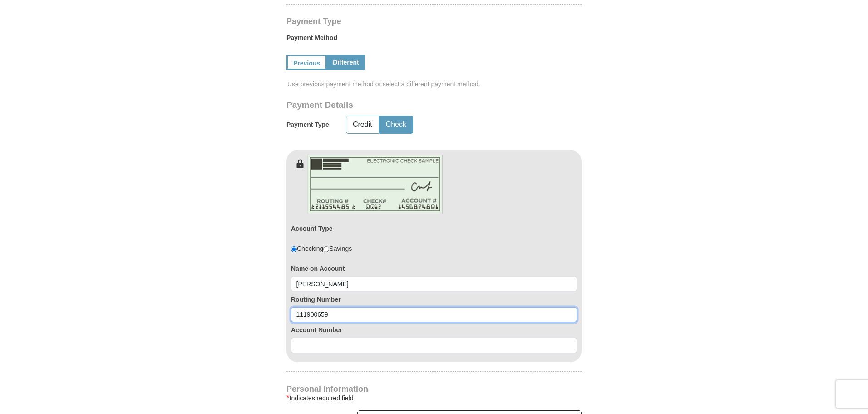  I want to click on label: Payment Method, so click(434, 40).